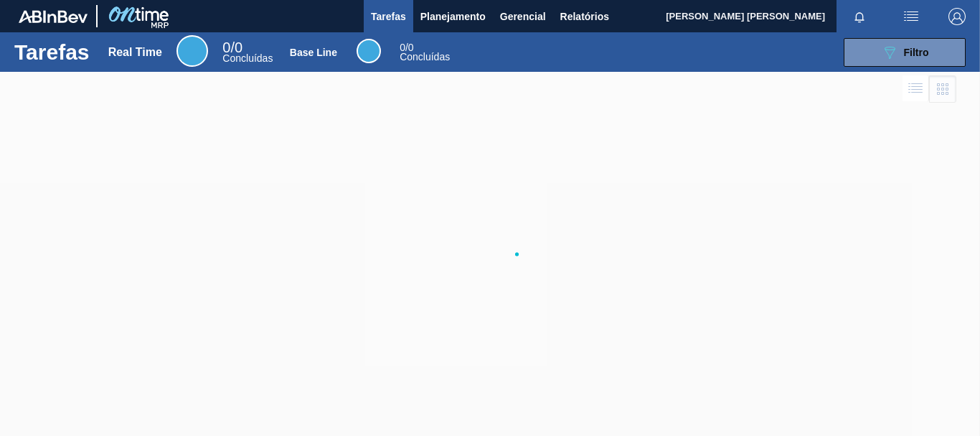  Describe the element at coordinates (52, 52) in the screenshot. I see `h1: Tarefas` at that location.